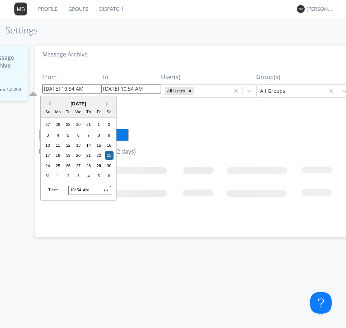  I want to click on div: Choose Monday, August 25th, 2025, so click(58, 166).